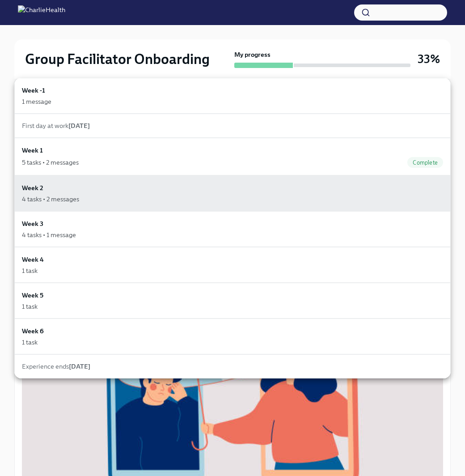  I want to click on a: Week 41 task, so click(232, 265).